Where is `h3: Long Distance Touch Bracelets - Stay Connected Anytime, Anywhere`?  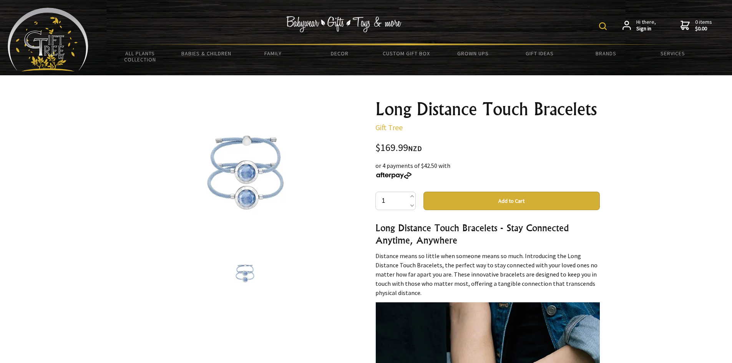 h3: Long Distance Touch Bracelets - Stay Connected Anytime, Anywhere is located at coordinates (487, 234).